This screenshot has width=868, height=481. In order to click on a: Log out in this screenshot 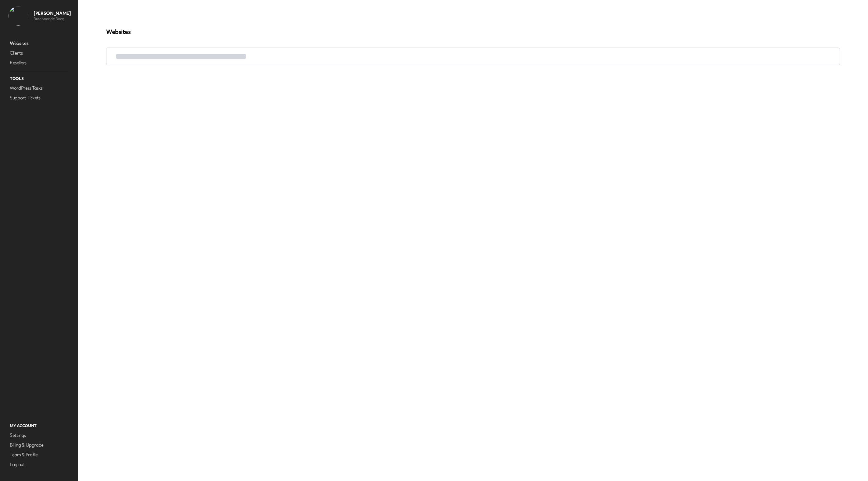, I will do `click(39, 464)`.